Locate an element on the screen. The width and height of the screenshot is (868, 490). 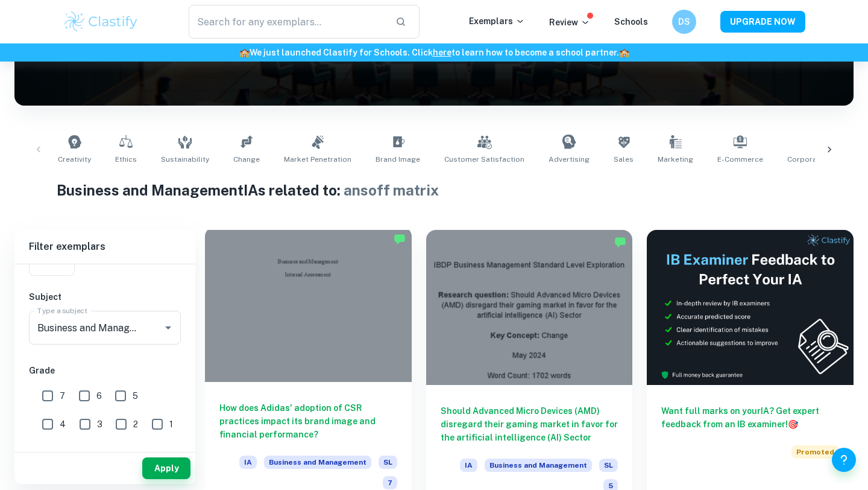
h6: DS is located at coordinates (684, 22).